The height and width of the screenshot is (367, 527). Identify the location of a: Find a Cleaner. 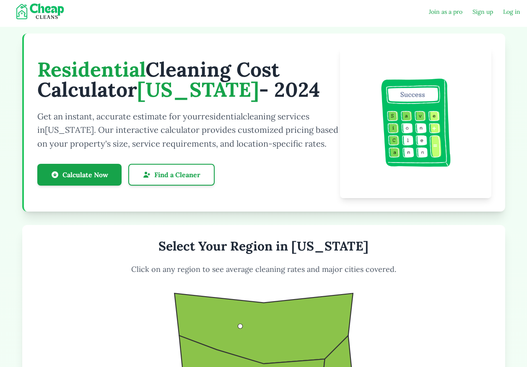
(172, 175).